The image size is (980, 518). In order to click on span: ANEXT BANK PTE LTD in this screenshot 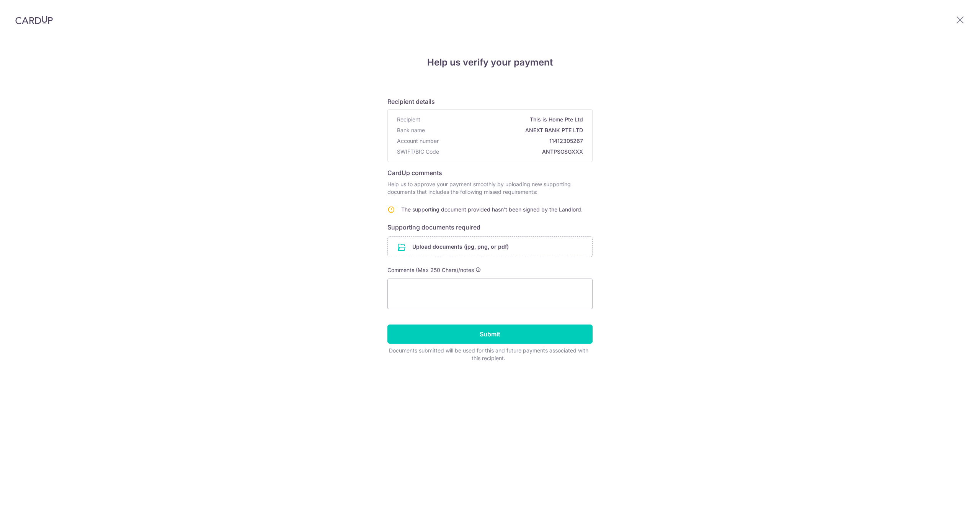, I will do `click(505, 130)`.